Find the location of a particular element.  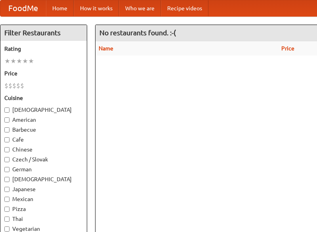

input: Japanese is located at coordinates (7, 189).